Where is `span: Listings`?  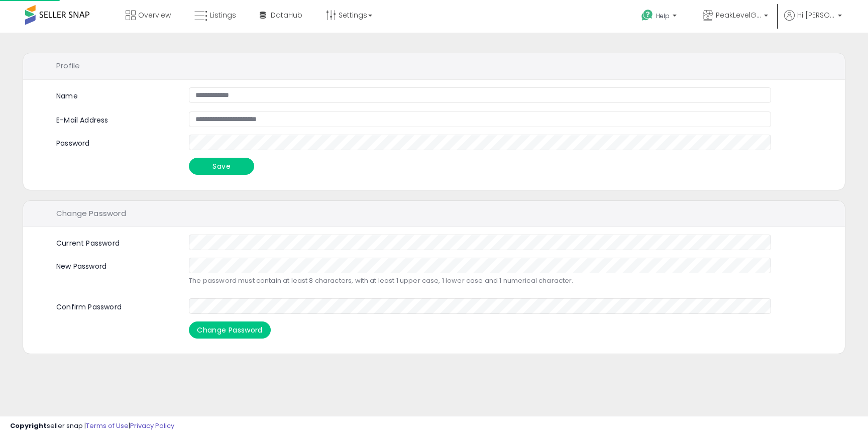 span: Listings is located at coordinates (223, 15).